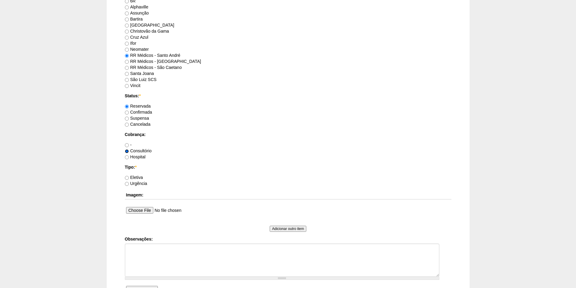 The image size is (576, 288). I want to click on label: Cancelada, so click(138, 124).